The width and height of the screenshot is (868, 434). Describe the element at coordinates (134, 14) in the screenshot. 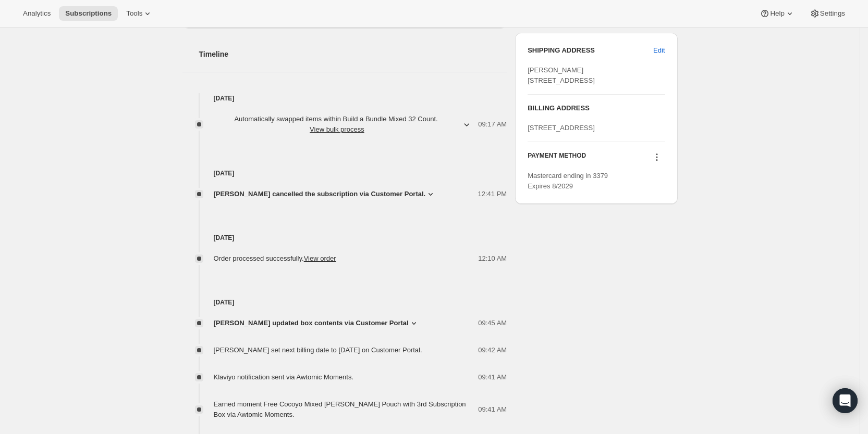

I see `span: Tools` at that location.